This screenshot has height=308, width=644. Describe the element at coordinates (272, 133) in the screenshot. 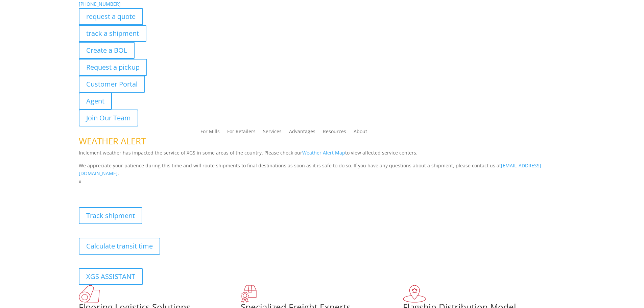

I see `a: Services` at that location.